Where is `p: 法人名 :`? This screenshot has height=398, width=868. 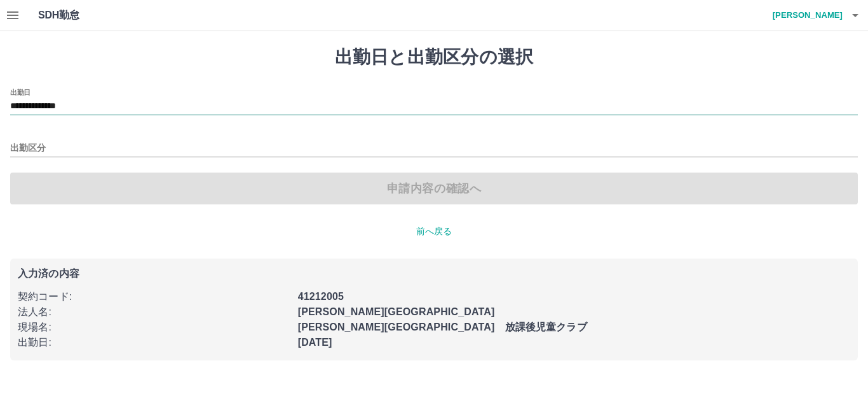 p: 法人名 : is located at coordinates (154, 312).